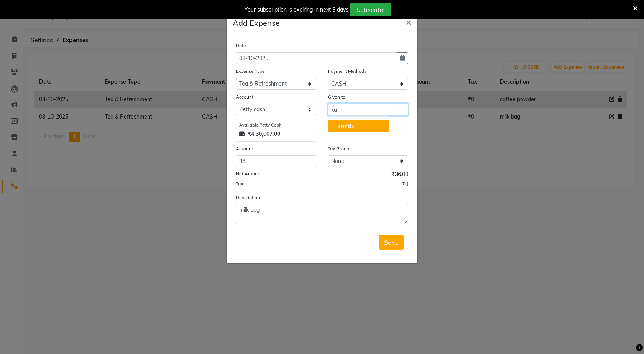 The image size is (644, 354). Describe the element at coordinates (368, 109) in the screenshot. I see `input: Given to` at that location.